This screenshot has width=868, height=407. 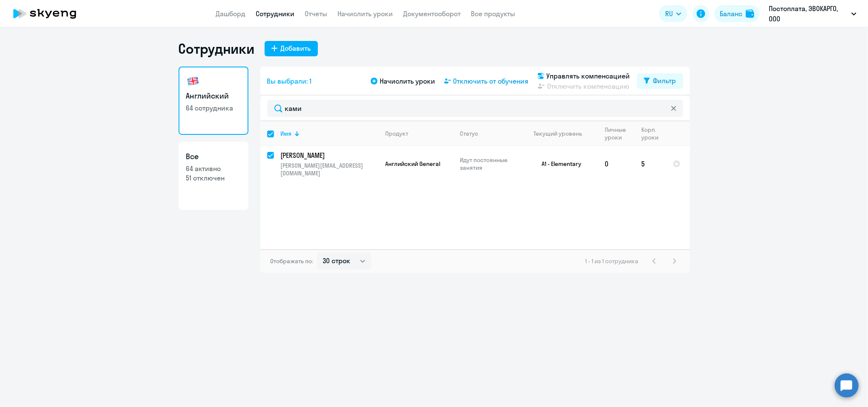 What do you see at coordinates (214, 176) in the screenshot?
I see `a: Все64 активно51 отключен` at bounding box center [214, 176].